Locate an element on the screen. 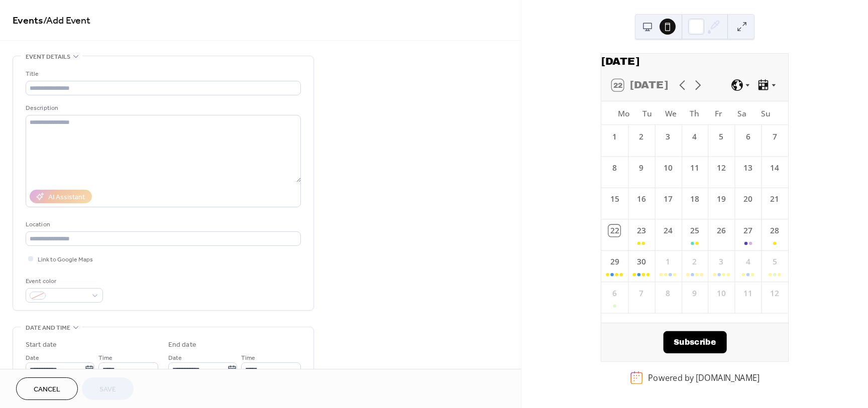 Image resolution: width=868 pixels, height=408 pixels. div: 29 is located at coordinates (615, 262).